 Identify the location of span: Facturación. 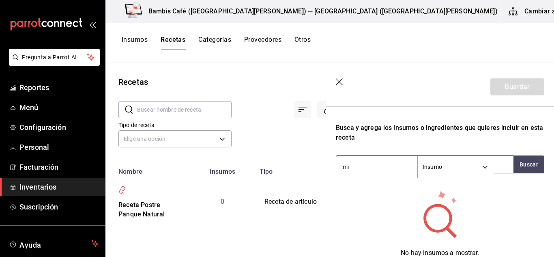
(59, 167).